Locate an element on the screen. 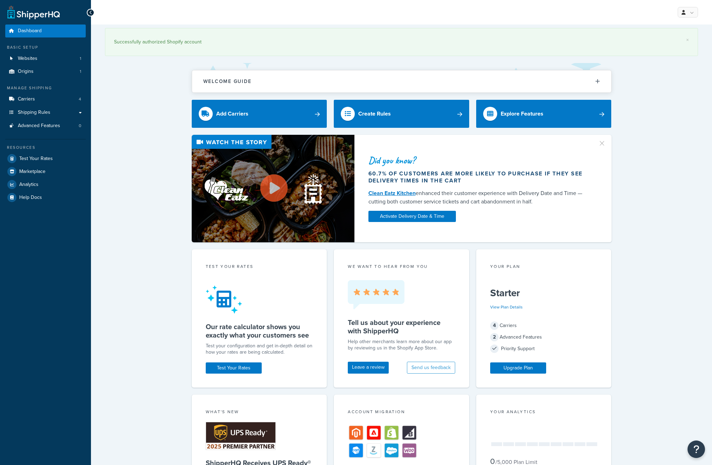 The image size is (712, 465). h2: Welcome Guide is located at coordinates (228, 81).